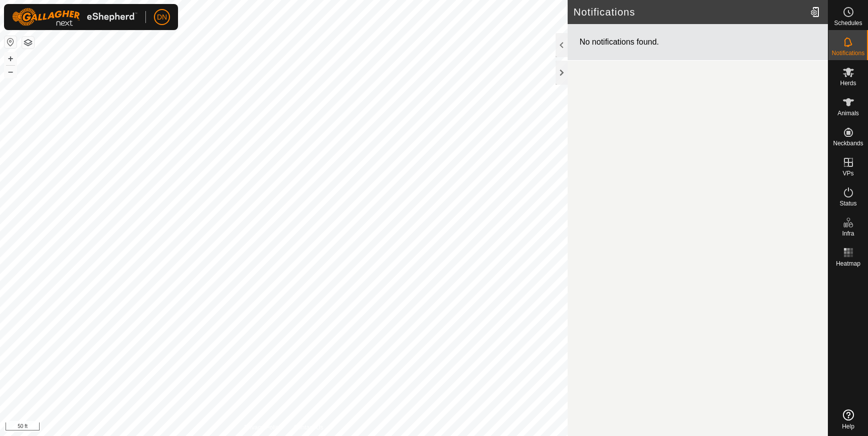 This screenshot has width=868, height=436. What do you see at coordinates (848, 419) in the screenshot?
I see `a: Help` at bounding box center [848, 419].